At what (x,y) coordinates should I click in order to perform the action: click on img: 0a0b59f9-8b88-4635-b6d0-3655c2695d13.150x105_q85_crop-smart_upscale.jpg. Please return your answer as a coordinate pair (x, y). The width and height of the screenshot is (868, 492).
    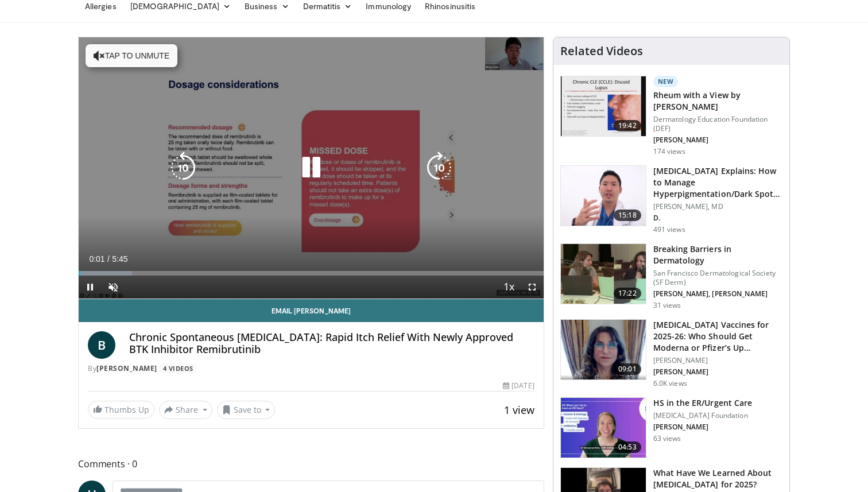
    Looking at the image, I should click on (604, 428).